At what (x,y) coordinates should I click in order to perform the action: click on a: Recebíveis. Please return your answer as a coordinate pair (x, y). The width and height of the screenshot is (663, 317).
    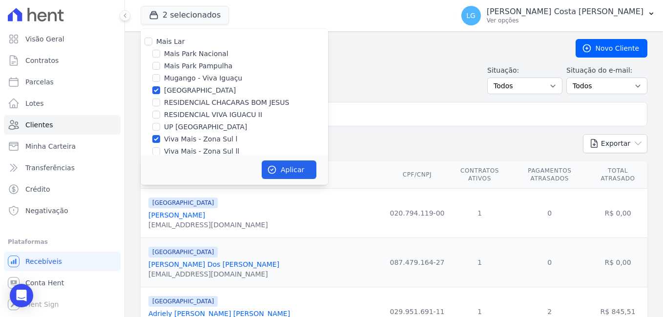
    Looking at the image, I should click on (62, 262).